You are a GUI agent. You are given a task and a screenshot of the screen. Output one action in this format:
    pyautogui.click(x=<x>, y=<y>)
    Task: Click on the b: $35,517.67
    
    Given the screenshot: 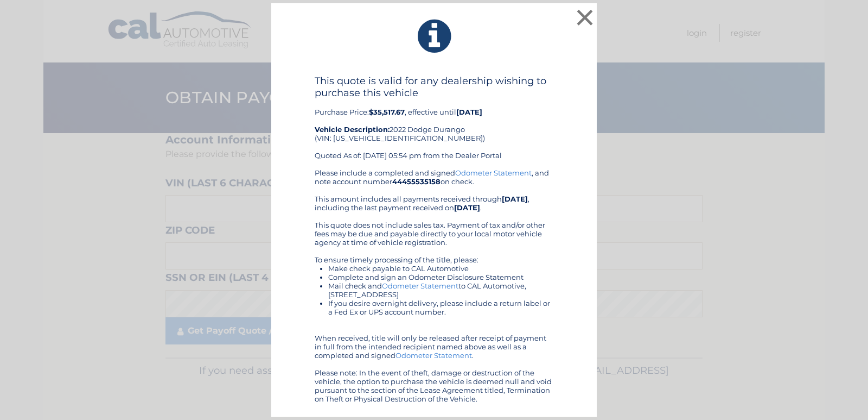 What is the action you would take?
    pyautogui.click(x=387, y=112)
    